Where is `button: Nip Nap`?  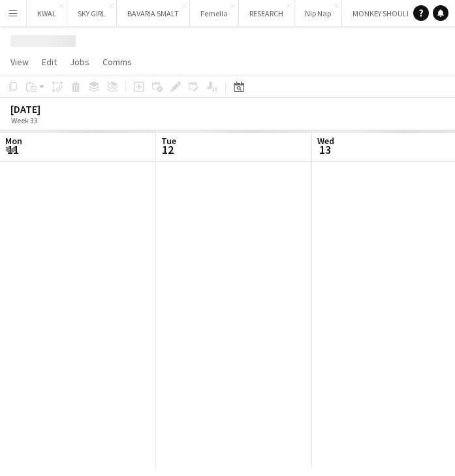 button: Nip Nap is located at coordinates (318, 13).